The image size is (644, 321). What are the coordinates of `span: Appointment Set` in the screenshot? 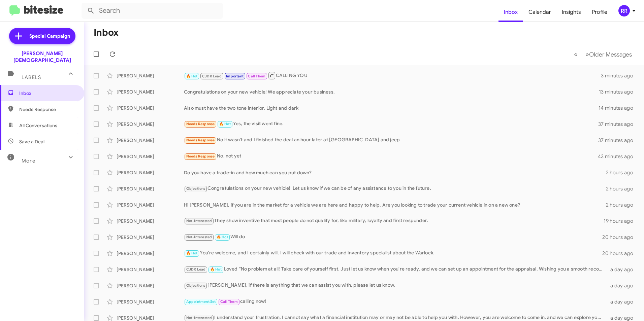 It's located at (201, 302).